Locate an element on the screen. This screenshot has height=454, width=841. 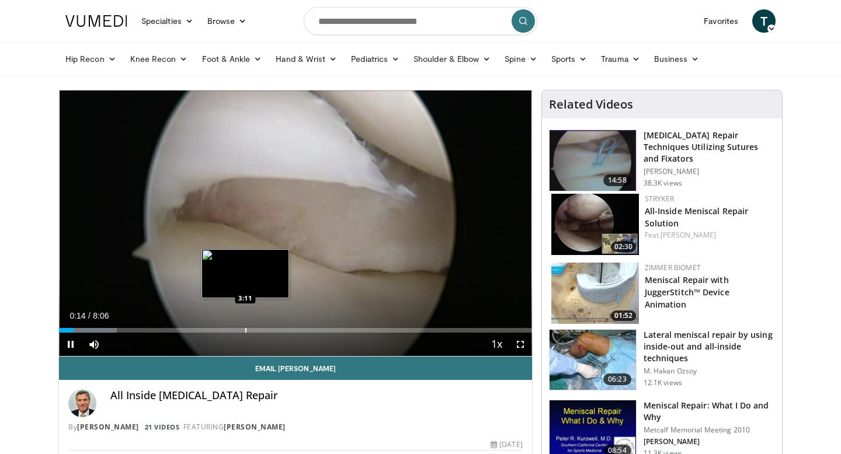
a: Zimmer Biomet is located at coordinates (673, 267).